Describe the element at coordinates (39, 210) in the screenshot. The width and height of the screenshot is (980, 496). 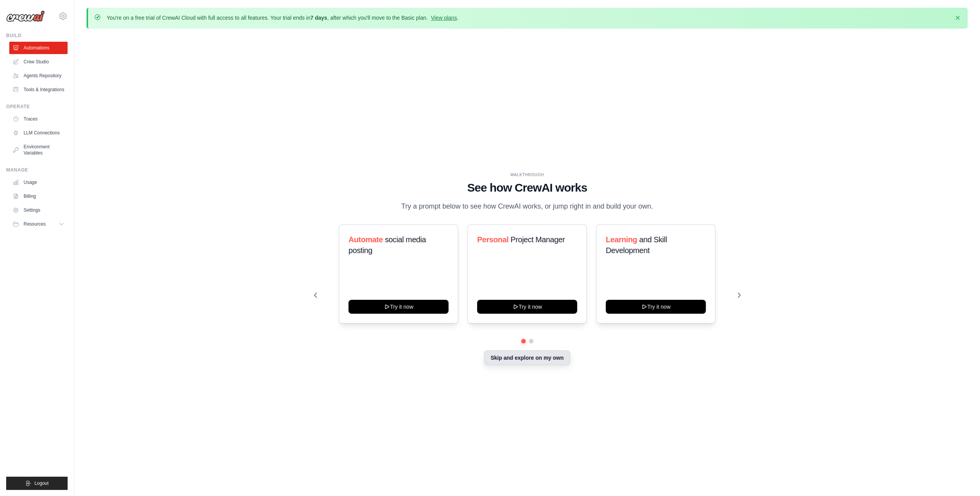
I see `a: Settings` at that location.